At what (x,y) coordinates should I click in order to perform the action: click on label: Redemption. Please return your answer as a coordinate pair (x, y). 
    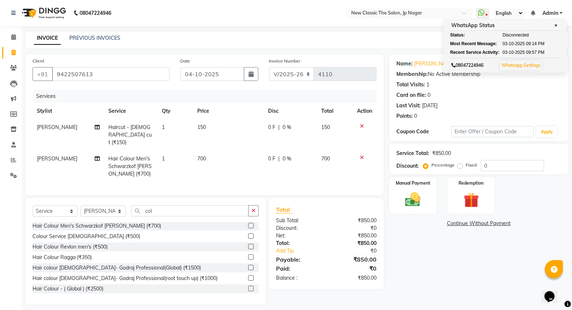
    Looking at the image, I should click on (471, 183).